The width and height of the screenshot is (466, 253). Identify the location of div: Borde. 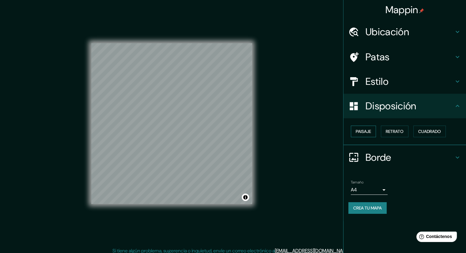
(404, 157).